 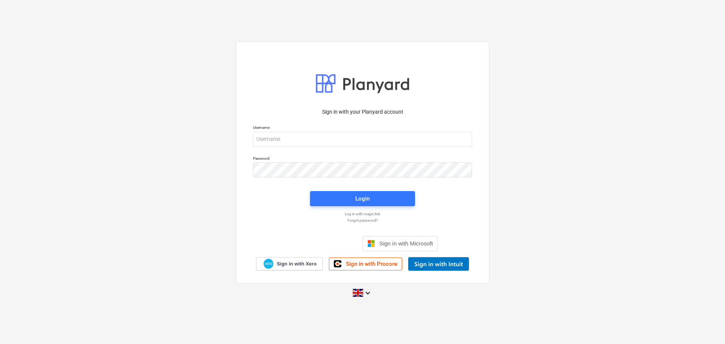 I want to click on p: Forgot password?, so click(x=362, y=220).